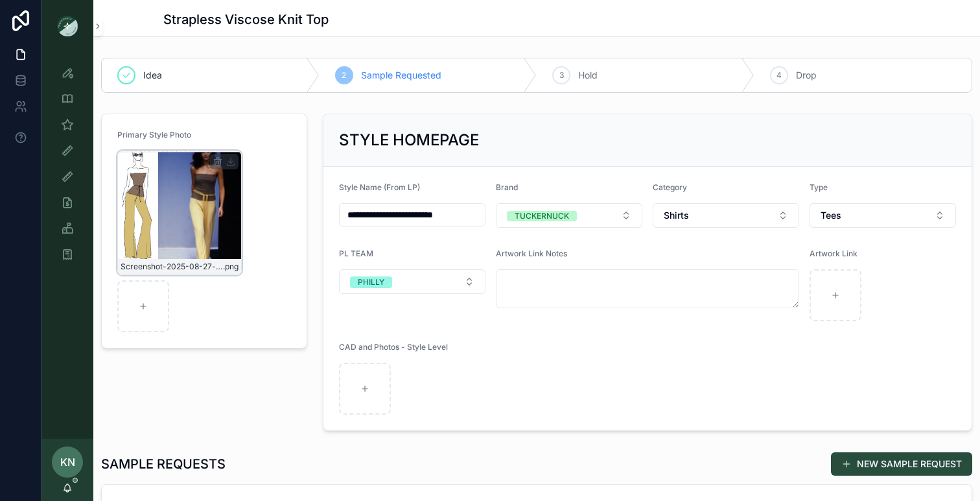  Describe the element at coordinates (834, 253) in the screenshot. I see `span: Artwork Link` at that location.